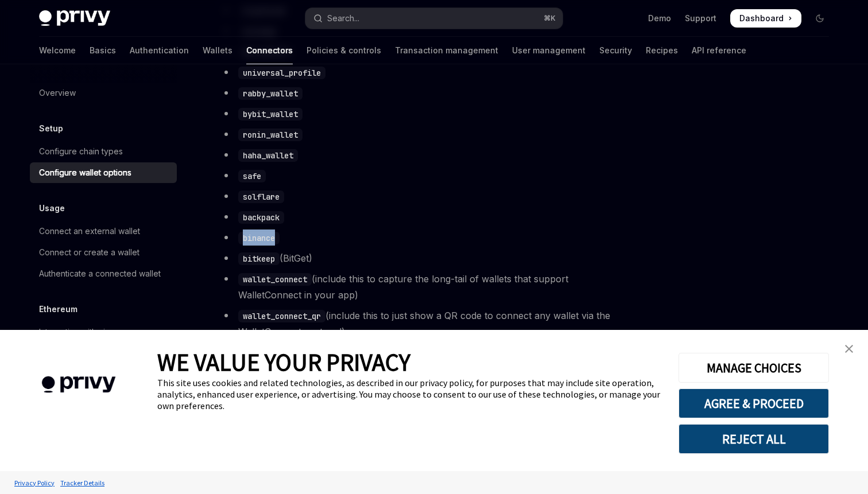  What do you see at coordinates (700, 18) in the screenshot?
I see `a: Support` at bounding box center [700, 18].